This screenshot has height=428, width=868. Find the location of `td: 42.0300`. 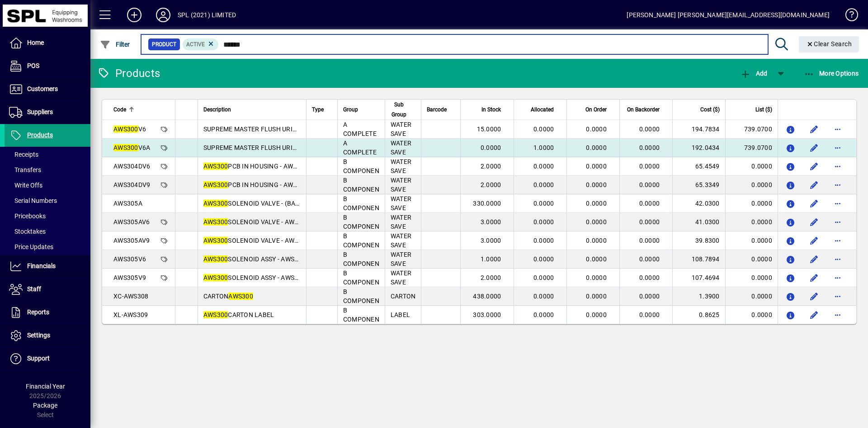

td: 42.0300 is located at coordinates (698, 203).